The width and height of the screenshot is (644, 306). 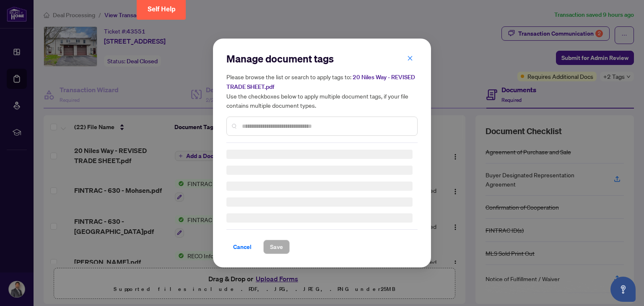 What do you see at coordinates (322, 91) in the screenshot?
I see `h5: Please browse the list or search to apply tags to: Use the checkboxes below to apply multiple doc...` at bounding box center [322, 91].